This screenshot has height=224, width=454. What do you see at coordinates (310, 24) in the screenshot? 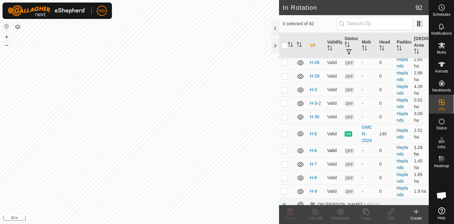
I see `span: 0 selected of 92` at bounding box center [310, 24].